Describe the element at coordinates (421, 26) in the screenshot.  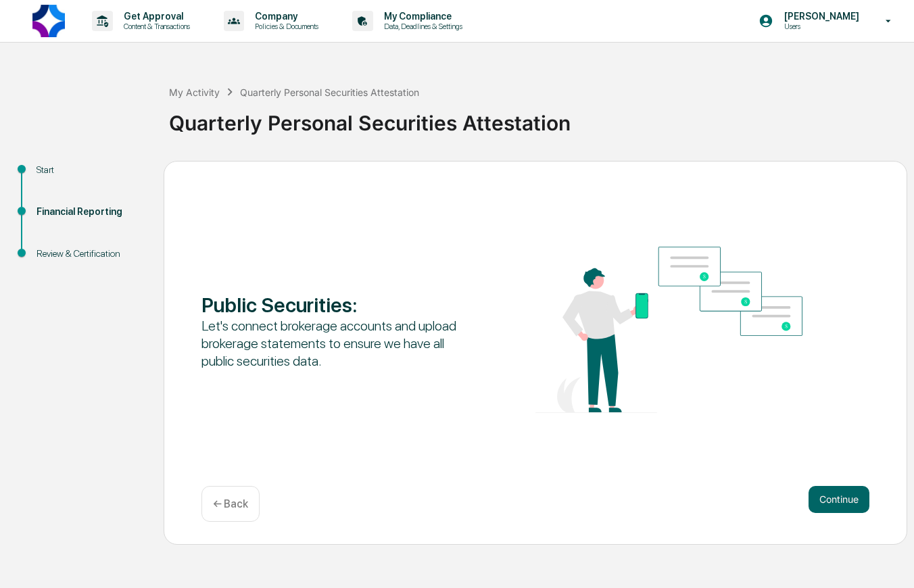
I see `p: Data, Deadlines & Settings` at that location.